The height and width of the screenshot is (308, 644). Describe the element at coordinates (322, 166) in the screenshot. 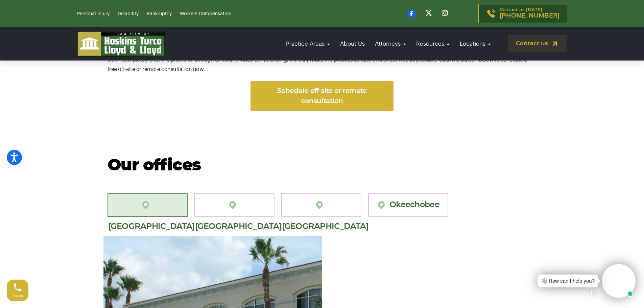

I see `h2: Our offices` at that location.